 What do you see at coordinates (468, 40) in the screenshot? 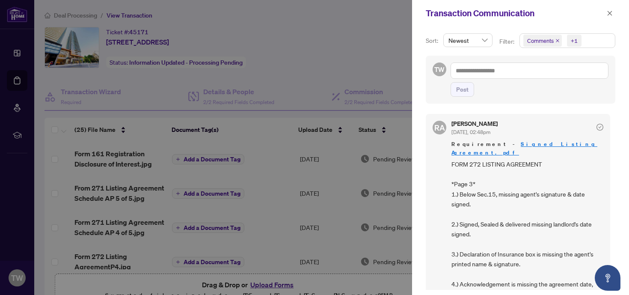
I see `span: Newest` at bounding box center [468, 40].